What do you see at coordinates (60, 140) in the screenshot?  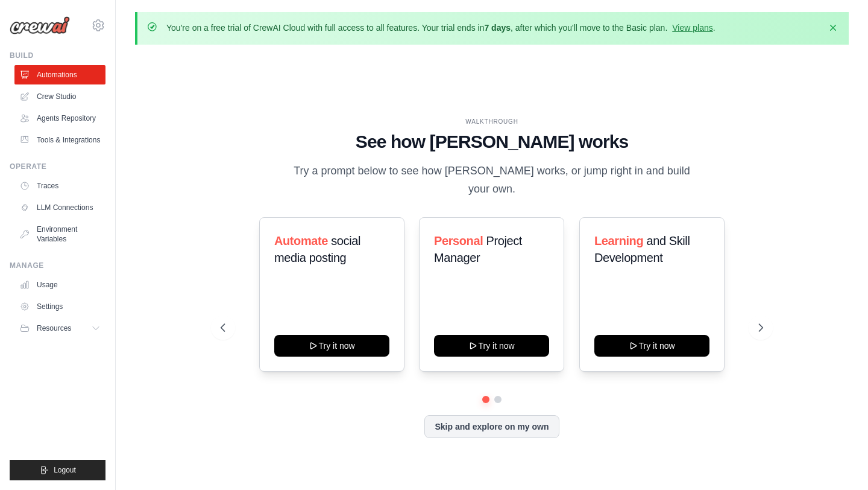 I see `a: Tools & Integrations` at bounding box center [60, 140].